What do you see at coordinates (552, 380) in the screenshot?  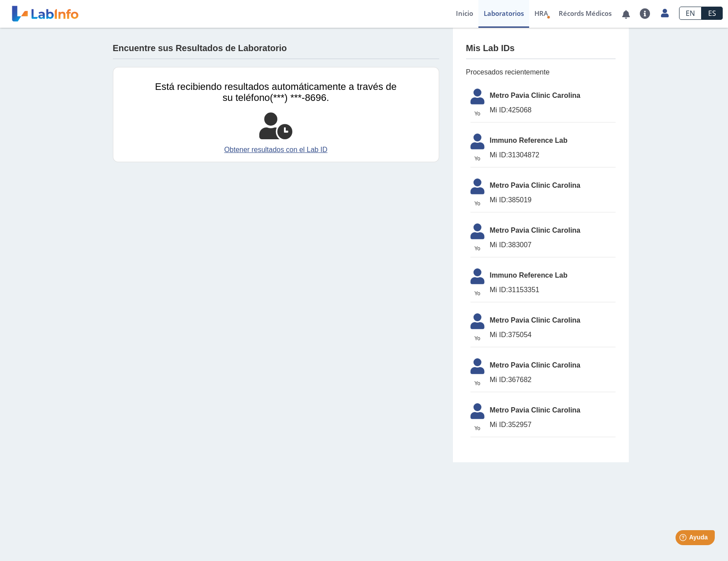 I see `span: 367682` at bounding box center [552, 380].